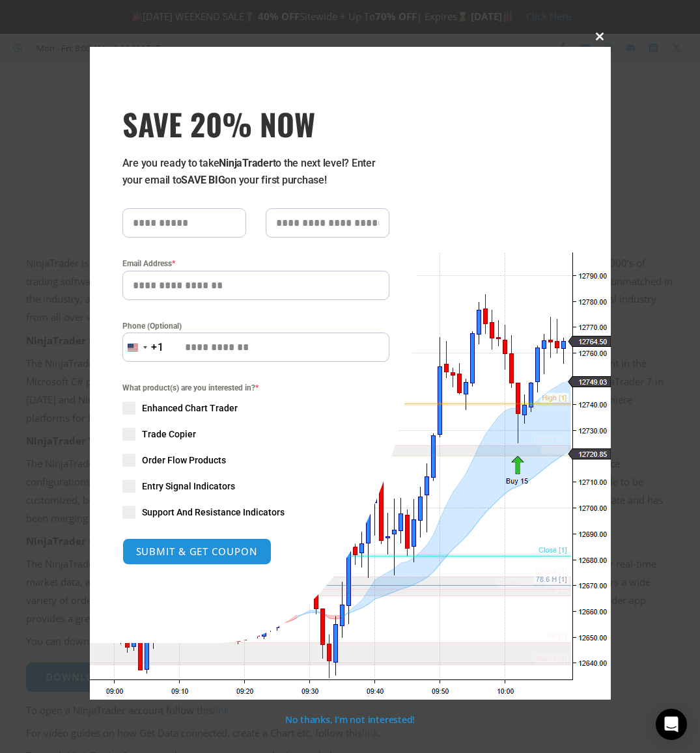  I want to click on span: Enhanced Chart Trader, so click(189, 408).